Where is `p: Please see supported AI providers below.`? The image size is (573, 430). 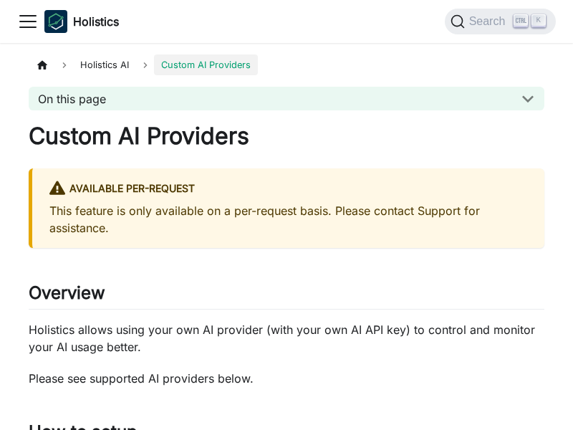
p: Please see supported AI providers below. is located at coordinates (286, 378).